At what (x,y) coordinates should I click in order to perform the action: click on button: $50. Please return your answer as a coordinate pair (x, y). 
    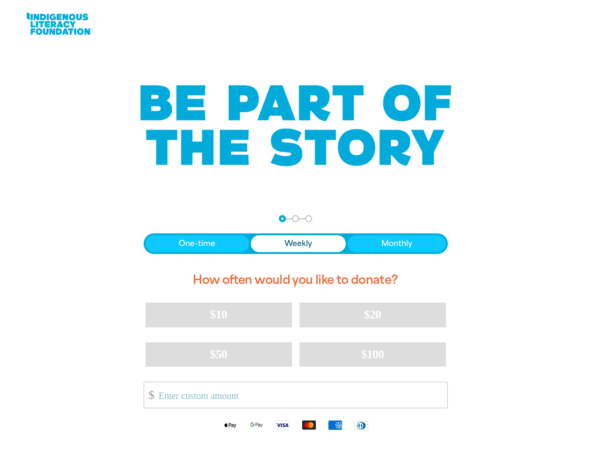
    Looking at the image, I should click on (218, 354).